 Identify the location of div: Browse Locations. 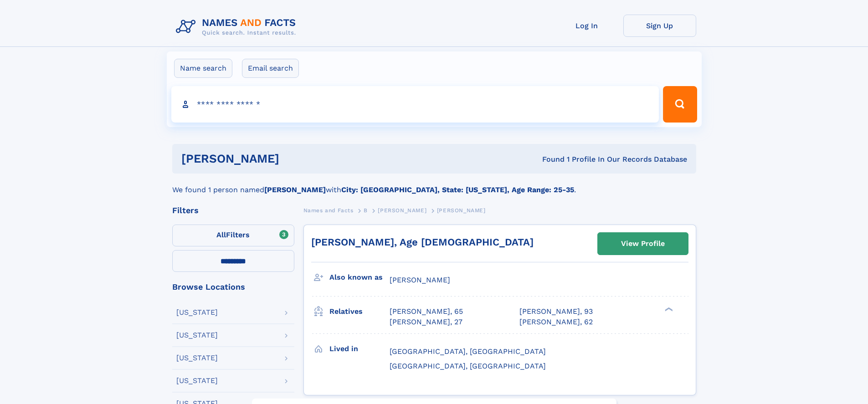
(233, 287).